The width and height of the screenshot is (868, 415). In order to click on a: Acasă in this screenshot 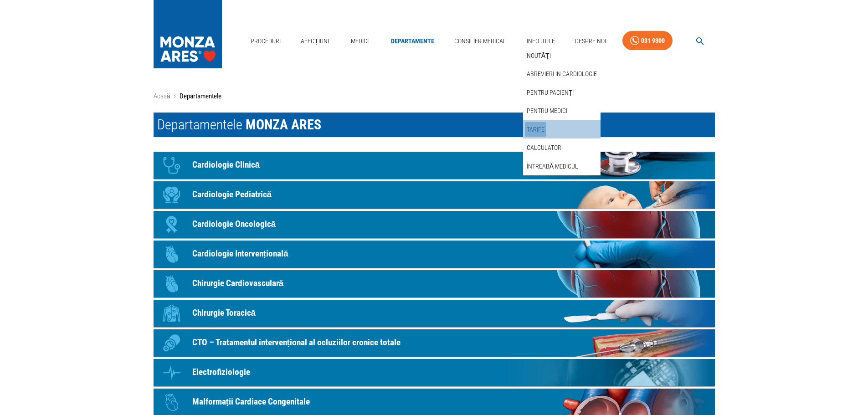, I will do `click(162, 96)`.